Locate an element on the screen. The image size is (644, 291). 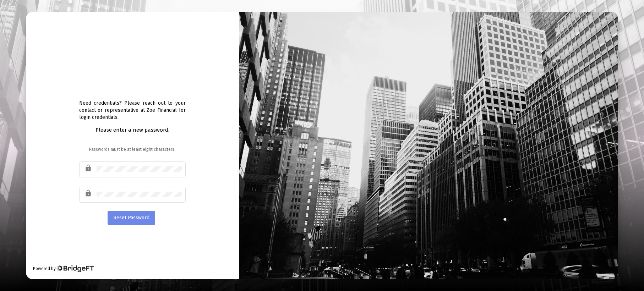
div: Please enter a new password. is located at coordinates (133, 130).